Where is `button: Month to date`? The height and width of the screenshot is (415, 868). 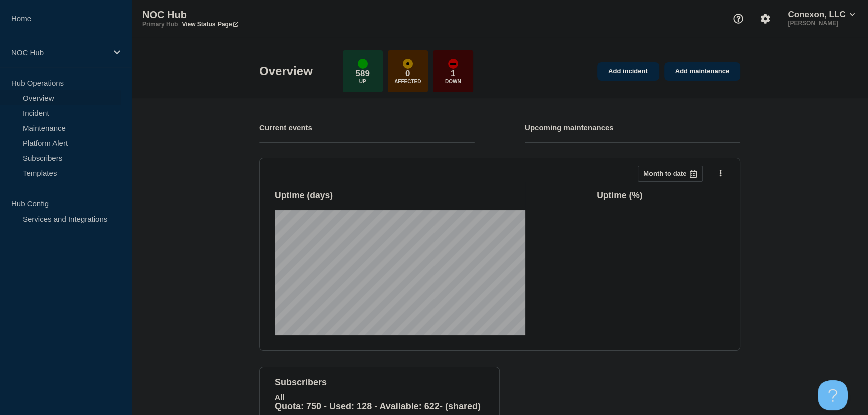
button: Month to date is located at coordinates (670, 174).